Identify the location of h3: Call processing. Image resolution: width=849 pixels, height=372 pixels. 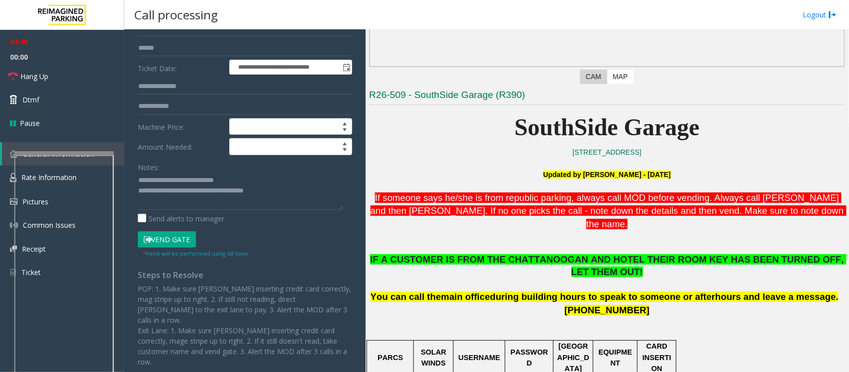
(176, 14).